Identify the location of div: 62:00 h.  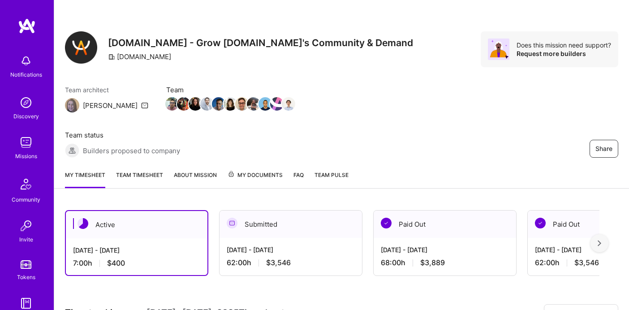
(291, 263).